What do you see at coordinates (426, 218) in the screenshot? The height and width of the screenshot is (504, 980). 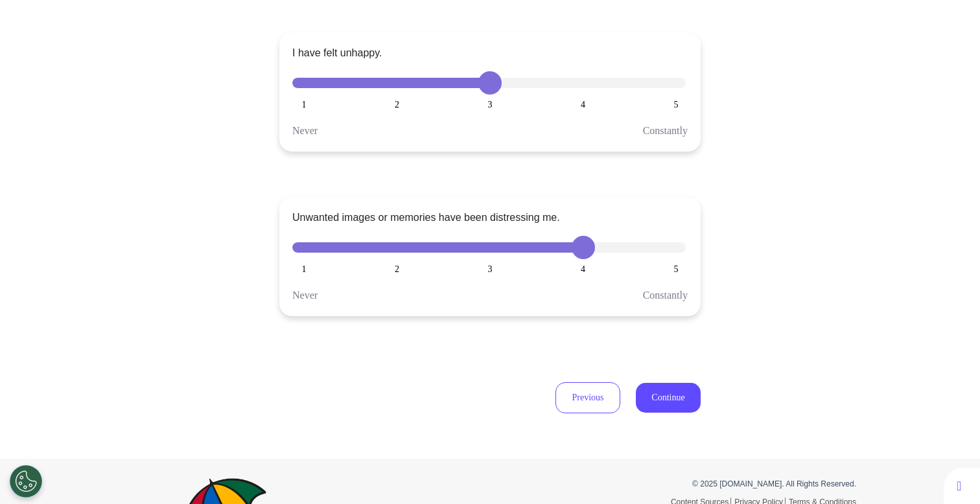 I see `div: Unwanted images or memories have been distressing me.` at bounding box center [426, 218].